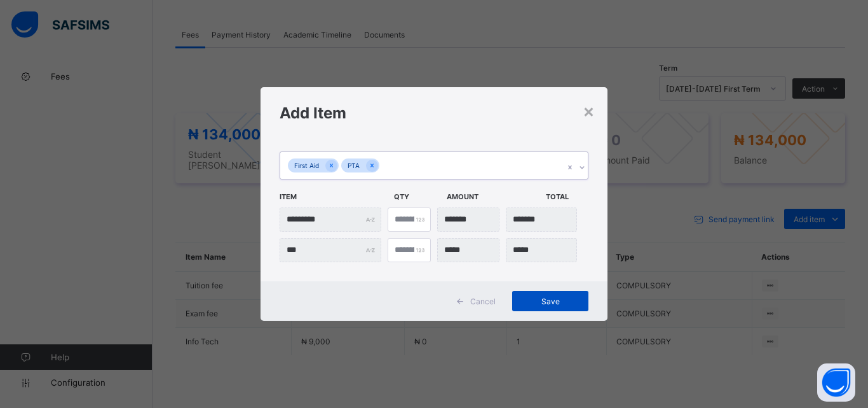 This screenshot has width=868, height=408. Describe the element at coordinates (334, 197) in the screenshot. I see `span: Item` at that location.